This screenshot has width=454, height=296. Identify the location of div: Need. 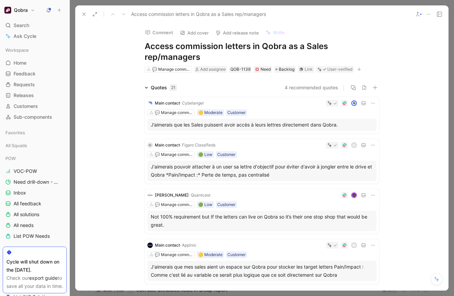
(263, 69).